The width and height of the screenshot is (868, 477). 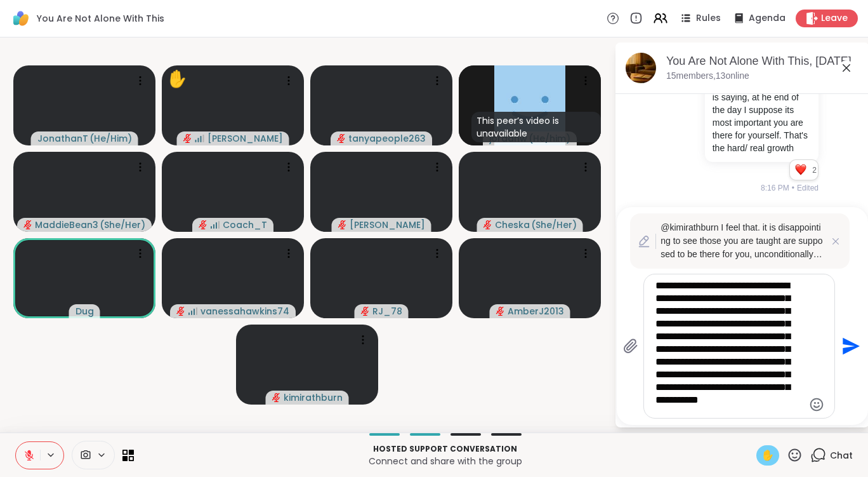 I want to click on span: Cheska, so click(x=512, y=225).